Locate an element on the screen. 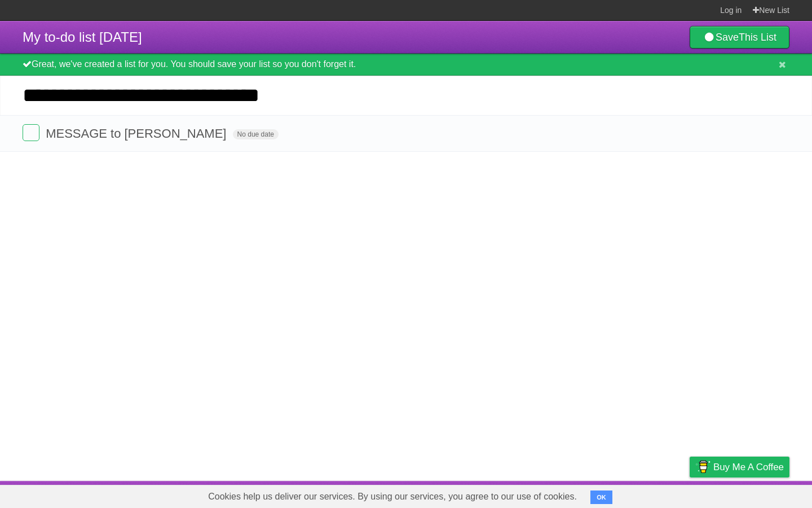 The image size is (812, 508). img: Buy me a coffee is located at coordinates (702, 467).